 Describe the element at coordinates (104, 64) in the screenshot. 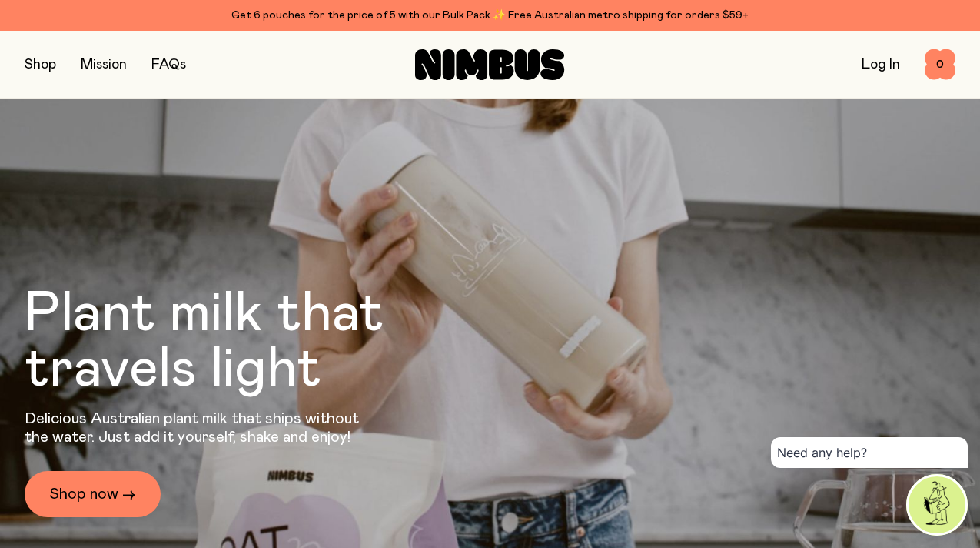

I see `a: Mission` at that location.